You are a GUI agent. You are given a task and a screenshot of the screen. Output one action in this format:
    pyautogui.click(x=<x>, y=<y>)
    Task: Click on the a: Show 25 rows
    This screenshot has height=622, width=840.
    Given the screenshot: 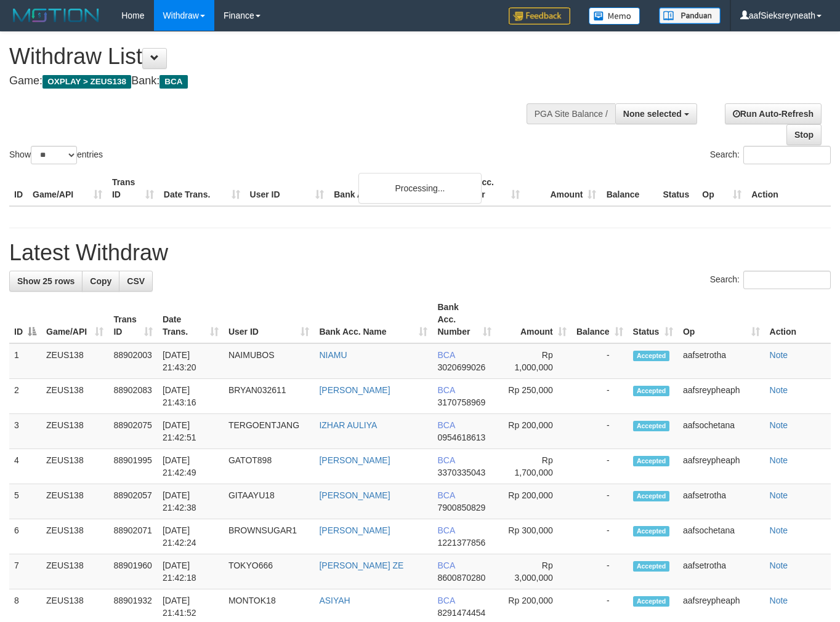 What is the action you would take?
    pyautogui.click(x=45, y=281)
    